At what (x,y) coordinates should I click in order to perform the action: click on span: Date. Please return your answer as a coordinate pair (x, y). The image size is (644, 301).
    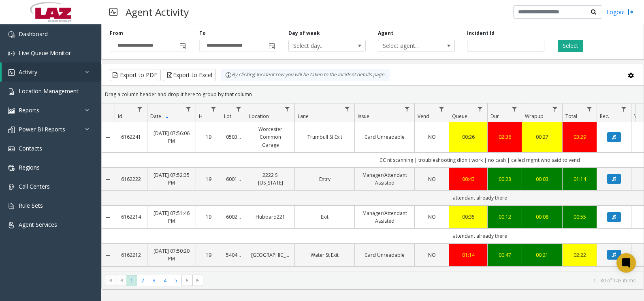
    Looking at the image, I should click on (156, 116).